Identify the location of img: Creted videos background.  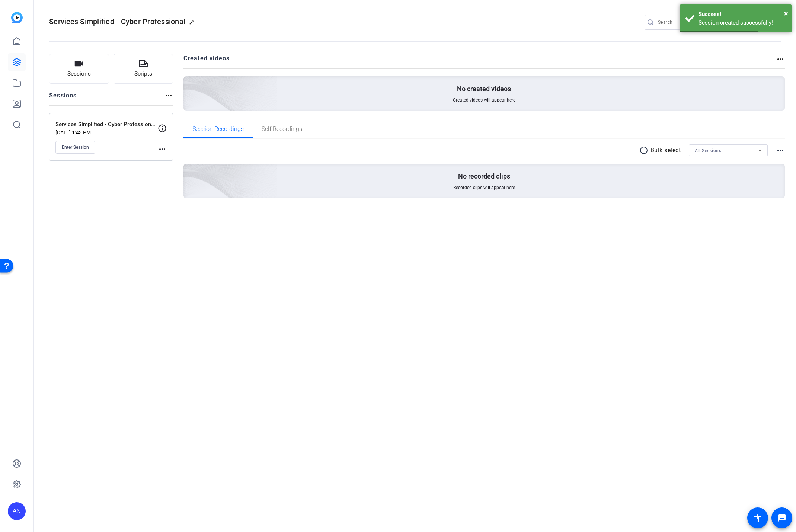
(188, 83).